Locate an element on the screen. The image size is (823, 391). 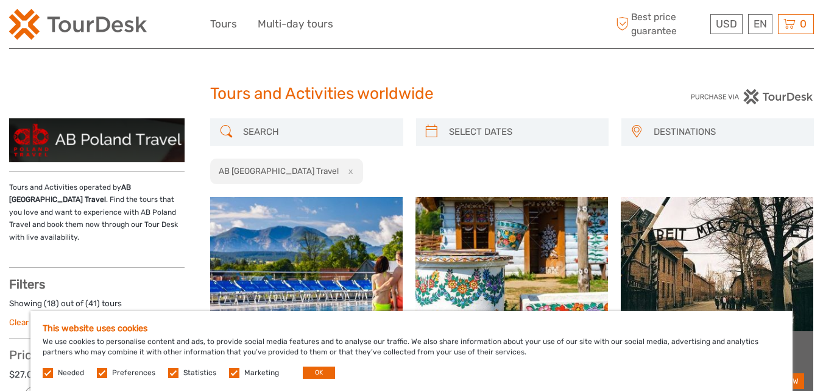
label: 41 is located at coordinates (93, 303).